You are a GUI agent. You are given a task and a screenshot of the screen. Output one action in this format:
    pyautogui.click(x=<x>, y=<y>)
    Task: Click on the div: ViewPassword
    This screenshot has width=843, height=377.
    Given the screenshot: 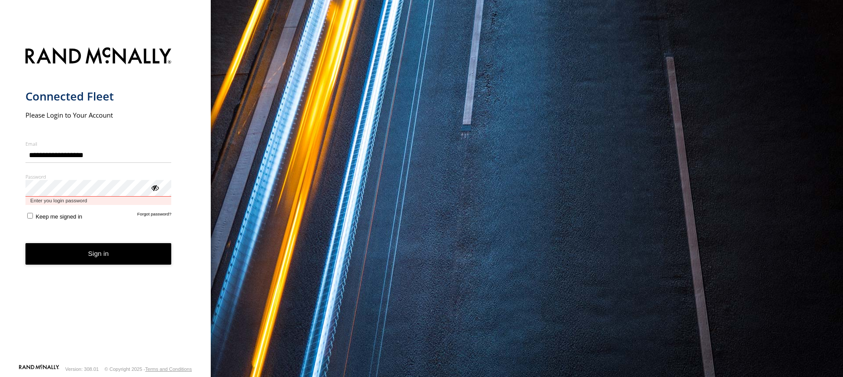 What is the action you would take?
    pyautogui.click(x=155, y=187)
    